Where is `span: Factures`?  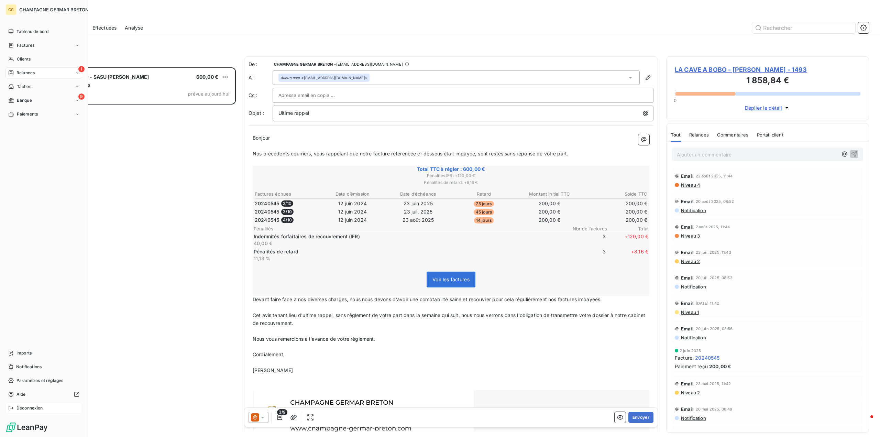 span: Factures is located at coordinates (25, 45).